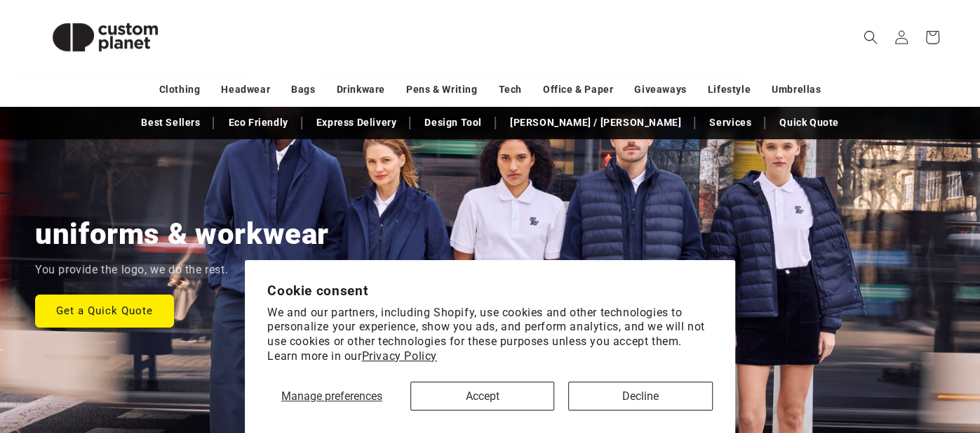 Image resolution: width=980 pixels, height=433 pixels. I want to click on a: Headwear, so click(246, 89).